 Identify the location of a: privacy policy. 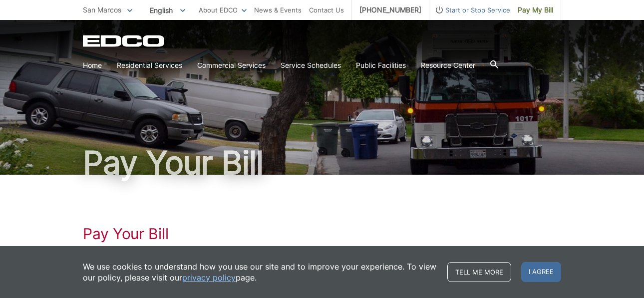
(209, 278).